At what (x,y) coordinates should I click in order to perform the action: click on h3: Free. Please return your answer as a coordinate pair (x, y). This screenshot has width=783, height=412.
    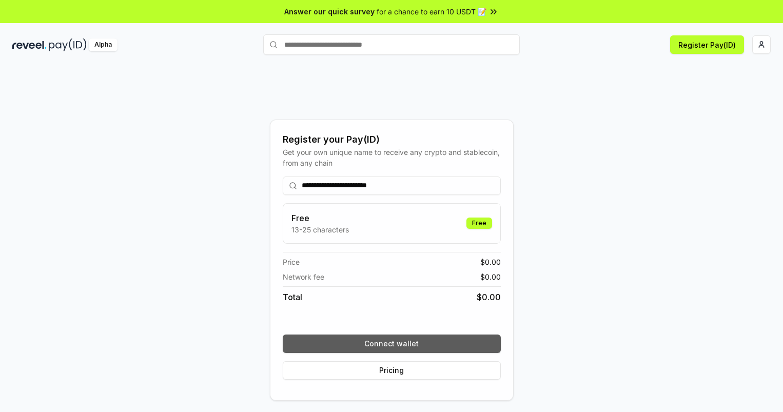
    Looking at the image, I should click on (320, 218).